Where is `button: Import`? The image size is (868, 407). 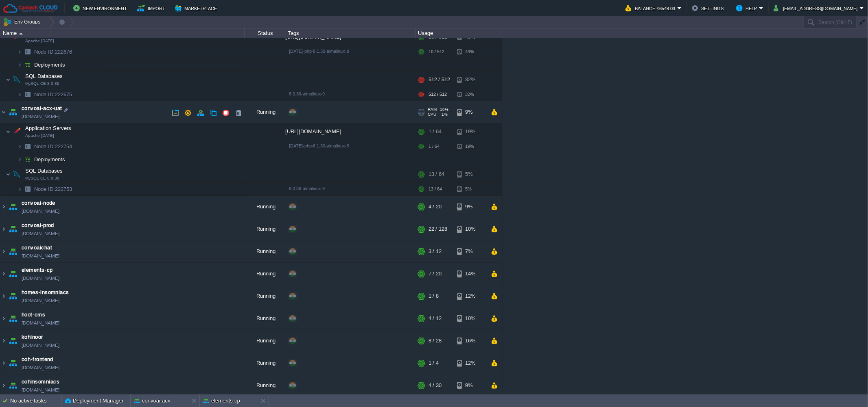
button: Import is located at coordinates (152, 8).